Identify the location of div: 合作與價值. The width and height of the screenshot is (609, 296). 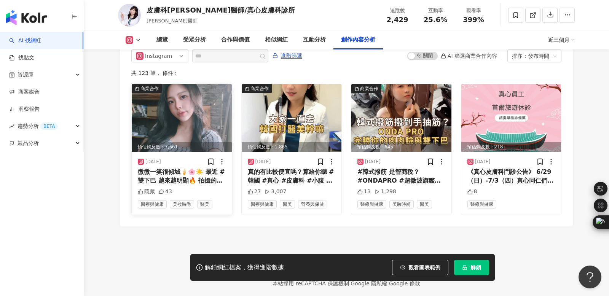
(235, 40).